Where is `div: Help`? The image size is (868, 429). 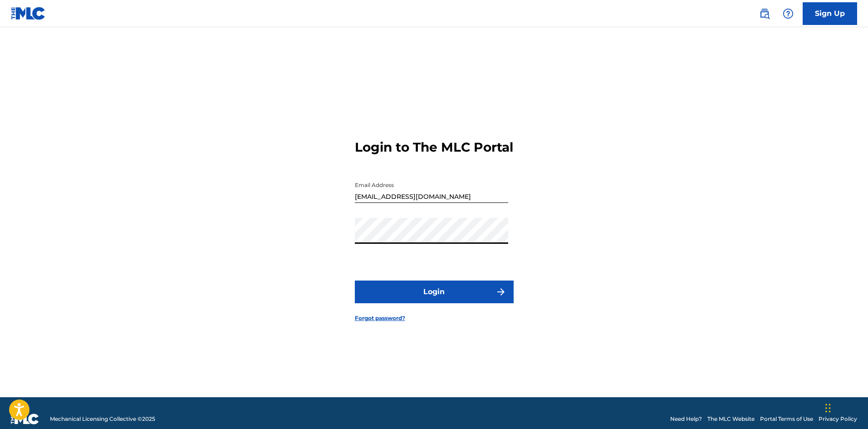
div: Help is located at coordinates (788, 14).